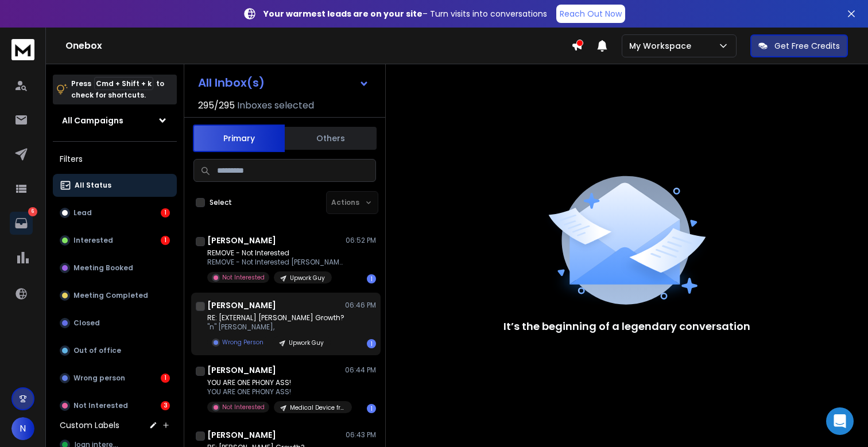  What do you see at coordinates (663, 46) in the screenshot?
I see `p: My Workspace` at bounding box center [663, 46].